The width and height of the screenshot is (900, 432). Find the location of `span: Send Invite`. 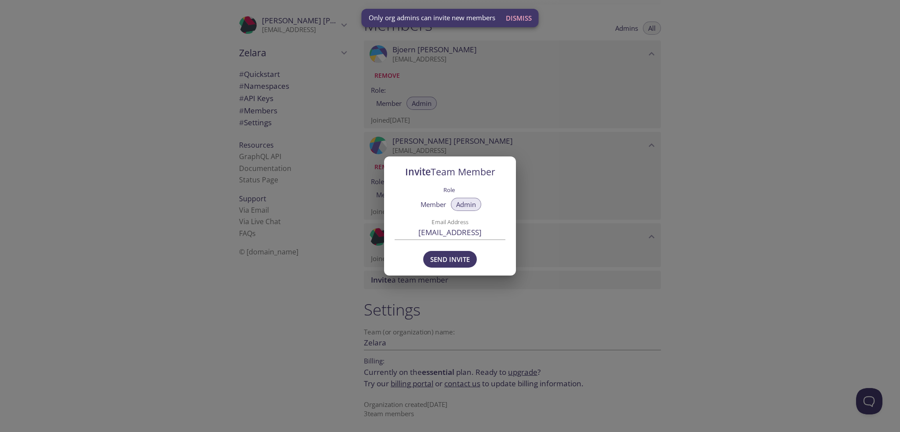

span: Send Invite is located at coordinates (450, 259).